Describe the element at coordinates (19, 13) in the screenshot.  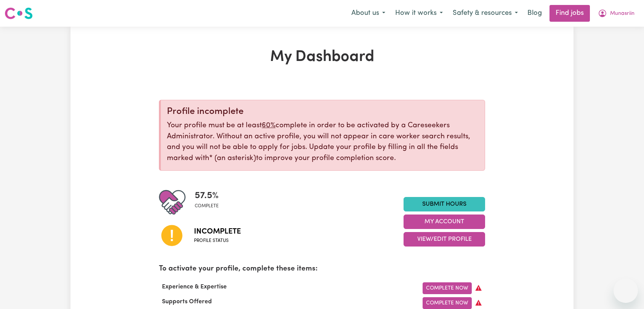
I see `a: Careseekers logo` at that location.